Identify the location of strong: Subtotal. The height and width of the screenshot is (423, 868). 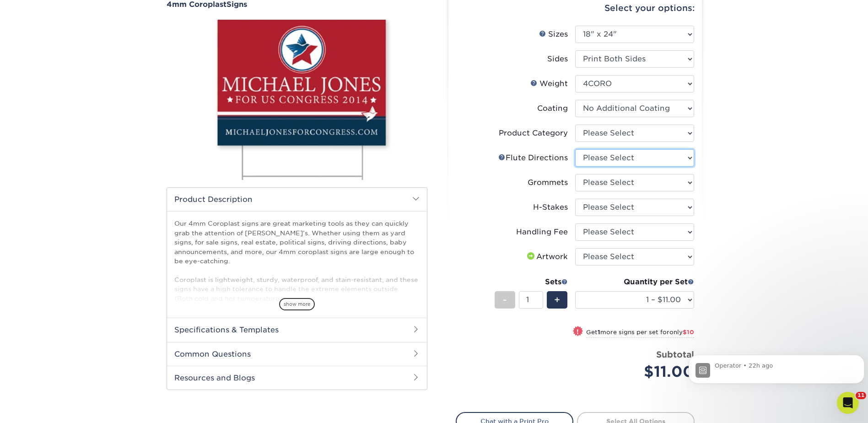
(675, 354).